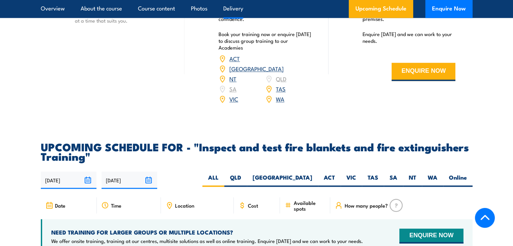 The image size is (513, 246). Describe the element at coordinates (366, 205) in the screenshot. I see `span: How many people?` at that location.